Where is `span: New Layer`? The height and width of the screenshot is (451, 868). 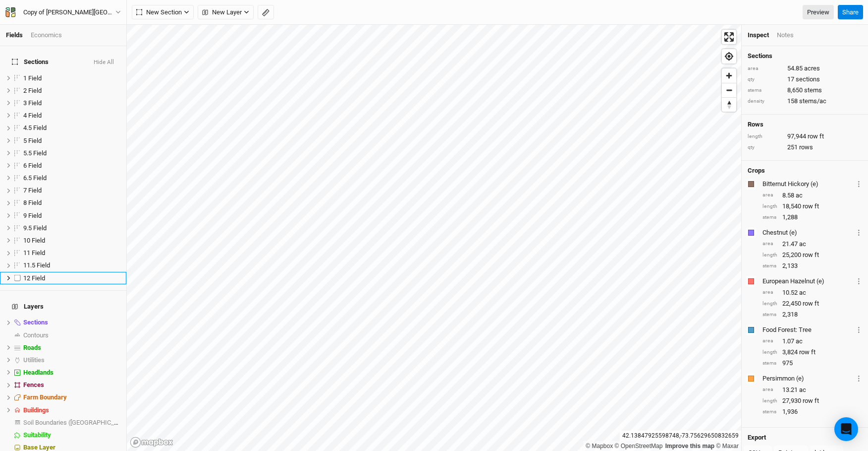
span: New Layer is located at coordinates (222, 12).